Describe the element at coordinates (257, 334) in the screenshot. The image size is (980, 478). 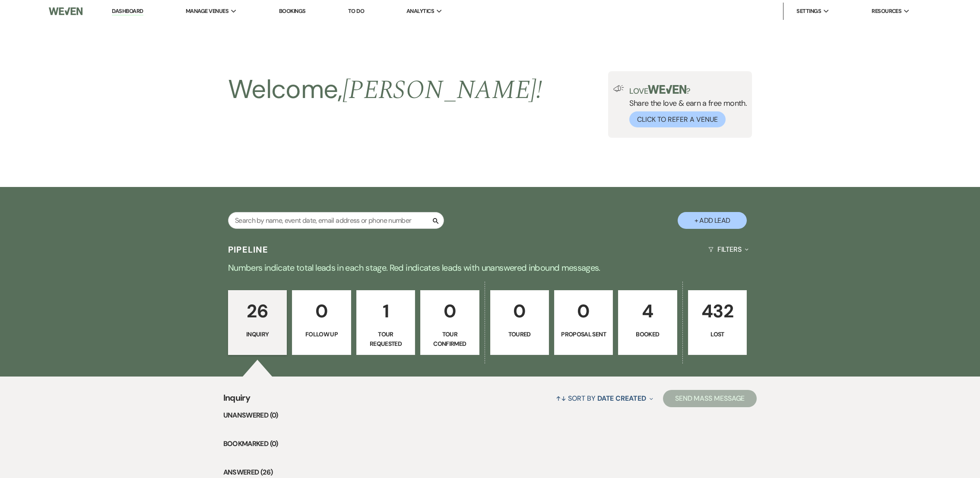
I see `p: Inquiry` at that location.